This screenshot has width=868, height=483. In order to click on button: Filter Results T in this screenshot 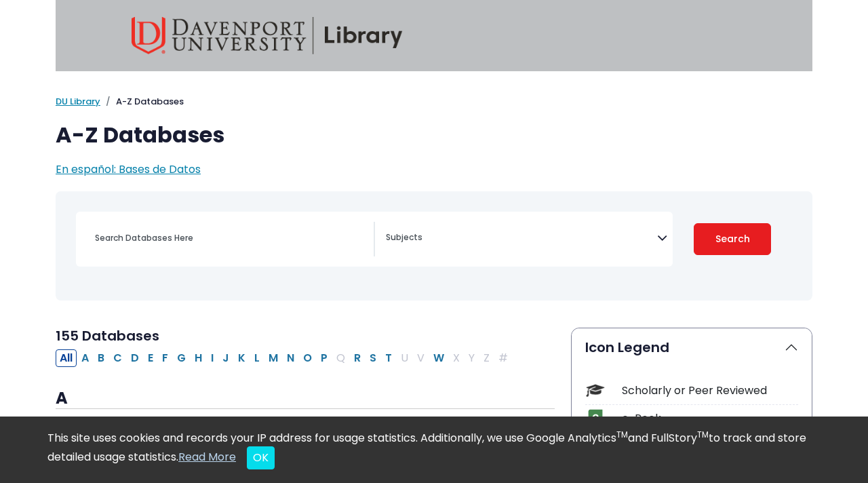, I will do `click(388, 358)`.